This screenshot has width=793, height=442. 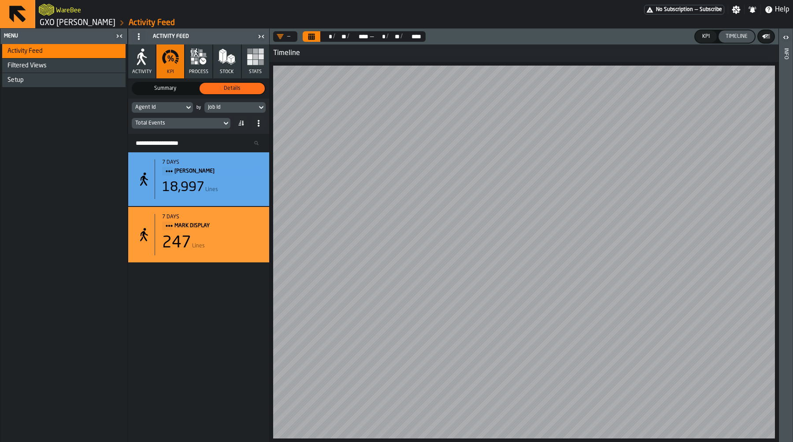 I want to click on li: menu Activity Feed, so click(x=64, y=51).